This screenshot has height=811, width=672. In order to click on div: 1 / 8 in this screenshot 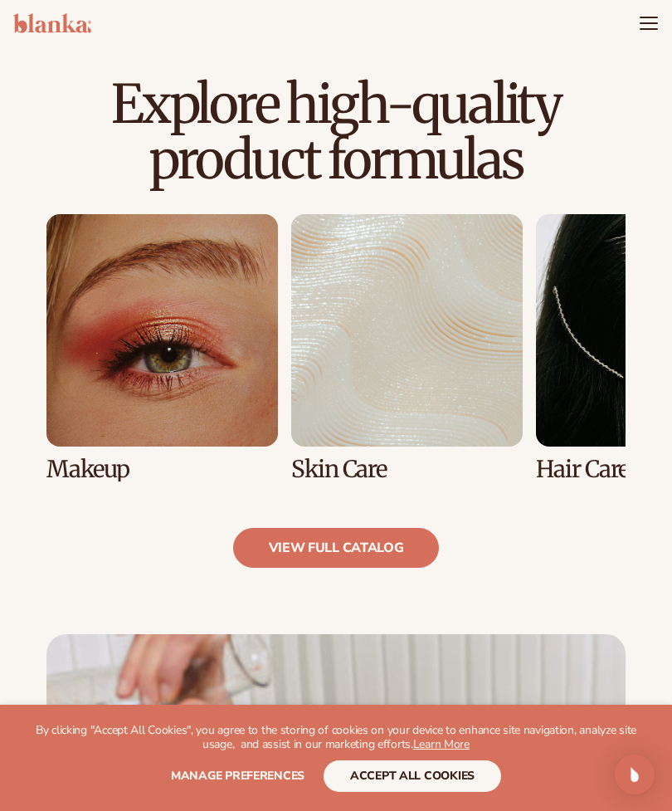, I will do `click(162, 348)`.